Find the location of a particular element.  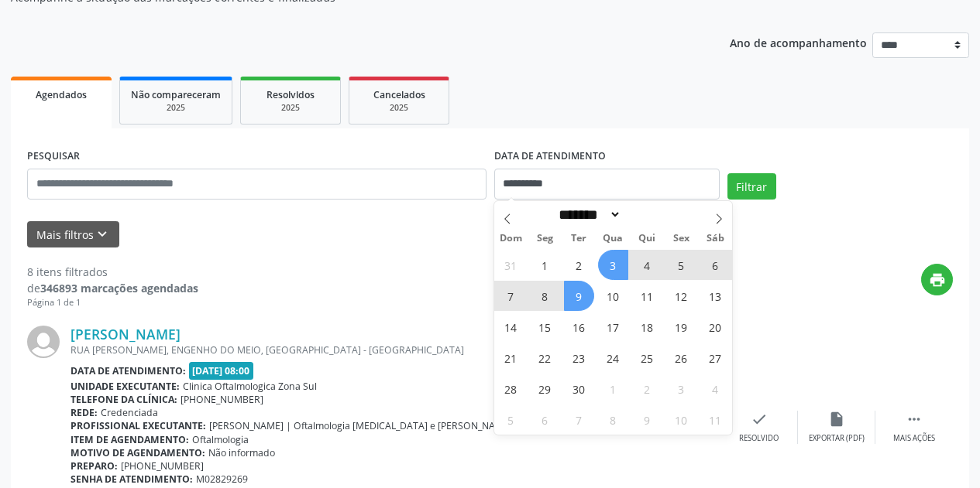

b: Unidade executante: is located at coordinates (125, 386).